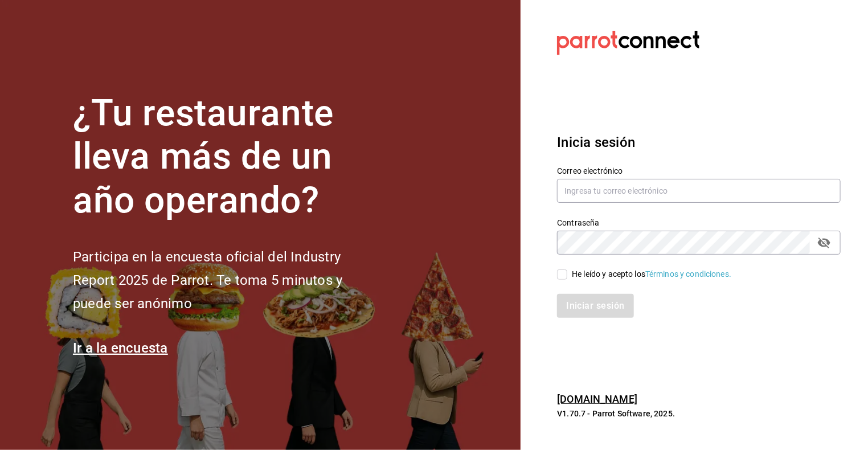 Image resolution: width=868 pixels, height=450 pixels. What do you see at coordinates (698, 143) in the screenshot?
I see `h3: Inicia sesión` at bounding box center [698, 143].